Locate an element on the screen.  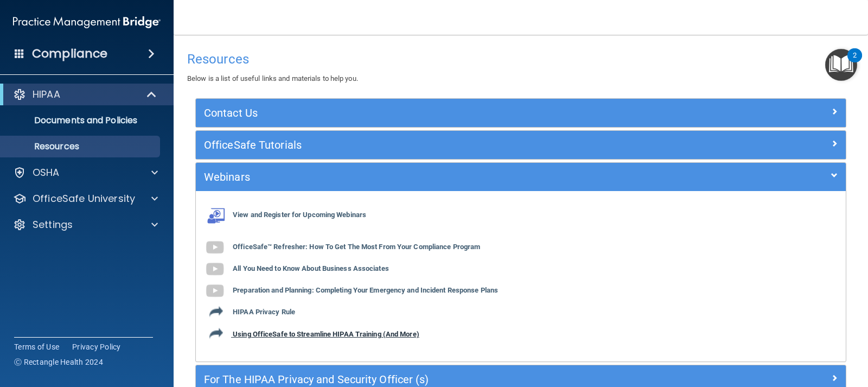
p: OfficeSafe University is located at coordinates (84, 199).